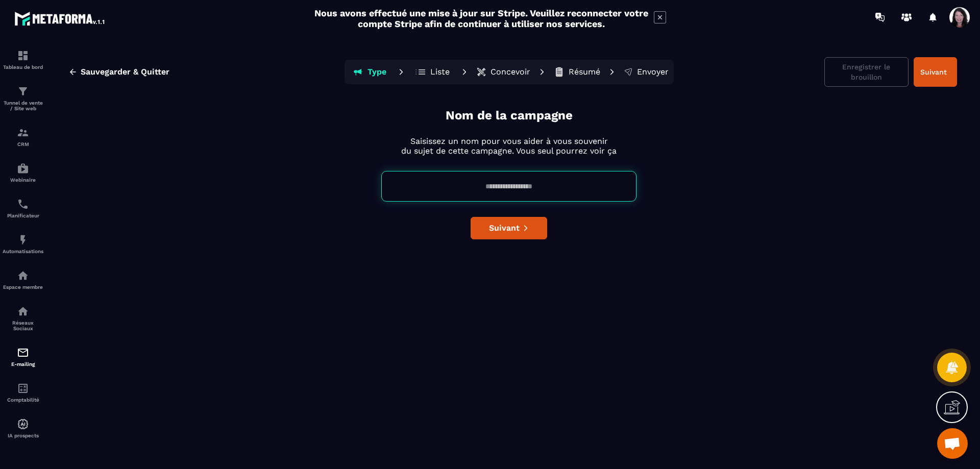  Describe the element at coordinates (653, 72) in the screenshot. I see `p: Envoyer` at that location.